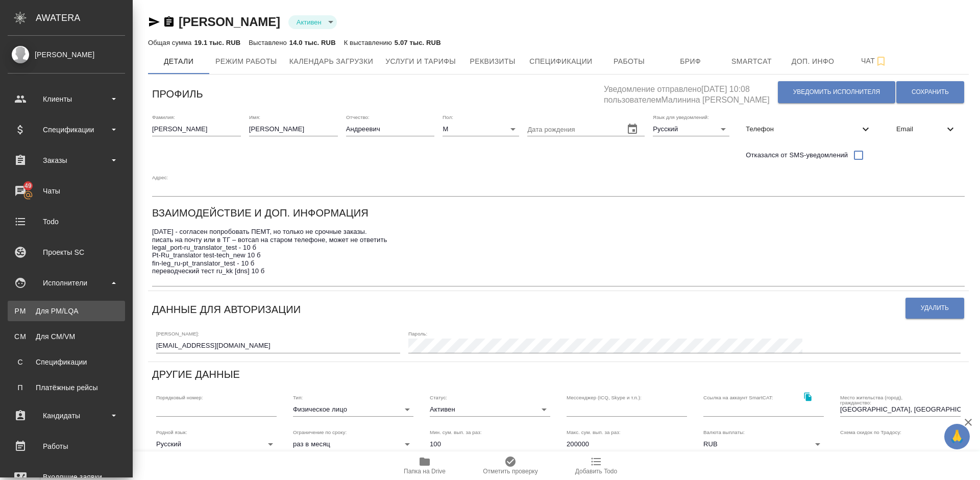 The image size is (980, 480). I want to click on label: Тип:, so click(297, 398).